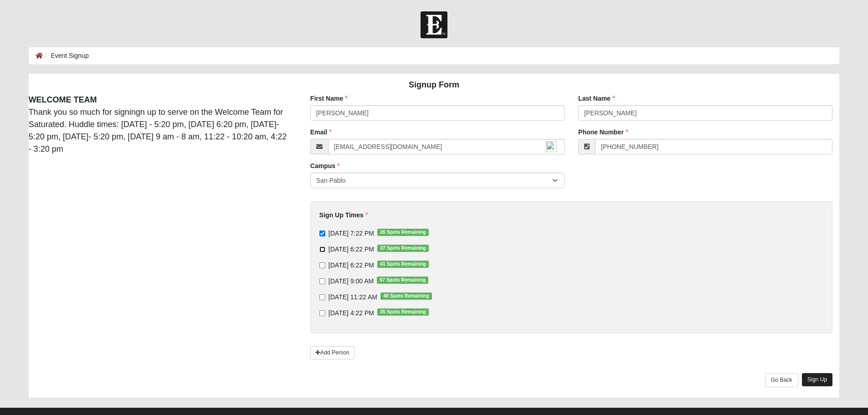 Image resolution: width=868 pixels, height=415 pixels. I want to click on a: Sign Up, so click(818, 379).